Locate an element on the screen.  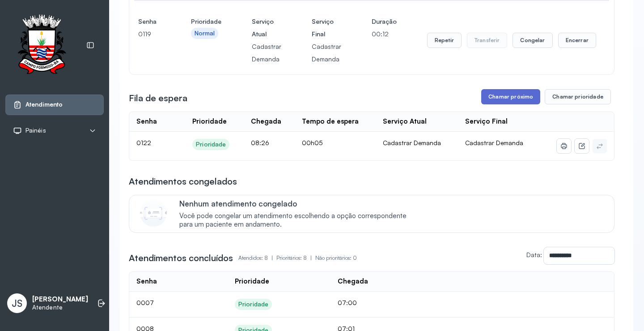
p: Nenhum atendimento congelado is located at coordinates (297, 204).